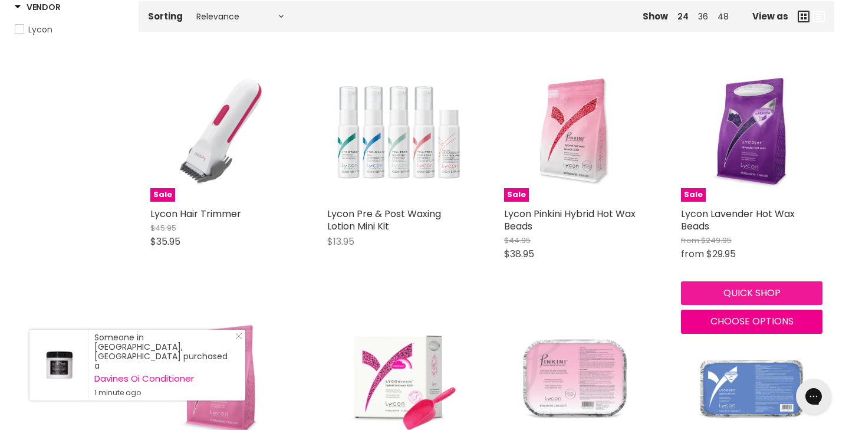 The height and width of the screenshot is (430, 849). Describe the element at coordinates (723, 17) in the screenshot. I see `a: 48` at that location.